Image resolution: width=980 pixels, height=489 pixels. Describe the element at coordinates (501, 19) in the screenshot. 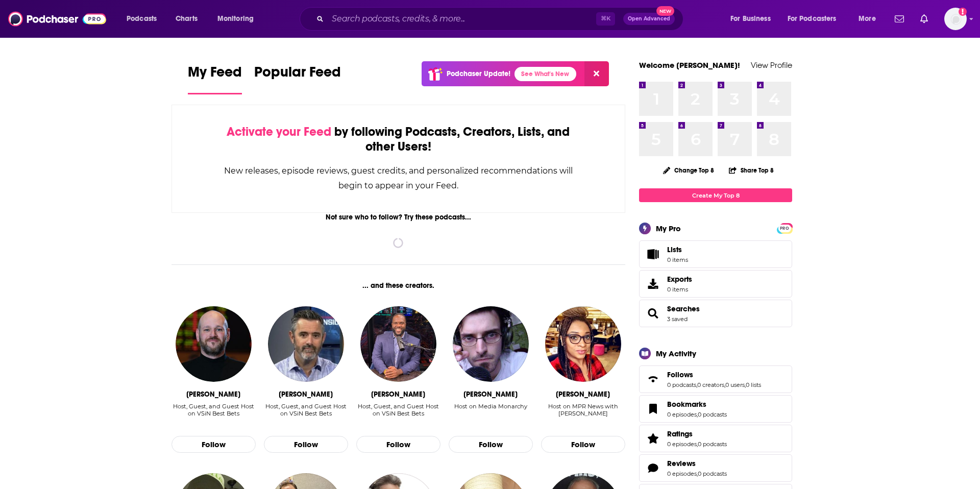

I see `div: Search podcasts, credits, & more...` at that location.